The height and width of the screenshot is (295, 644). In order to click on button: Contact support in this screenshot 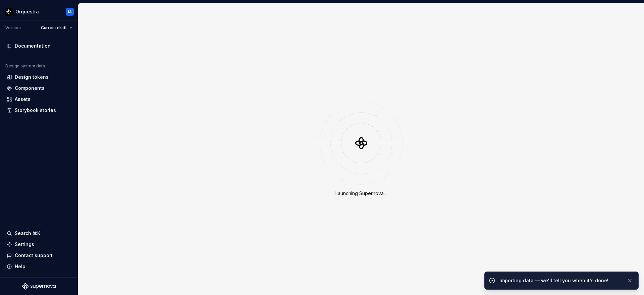, I will do `click(39, 256)`.